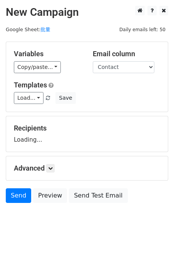 This screenshot has width=174, height=273. I want to click on h5: Email column, so click(126, 54).